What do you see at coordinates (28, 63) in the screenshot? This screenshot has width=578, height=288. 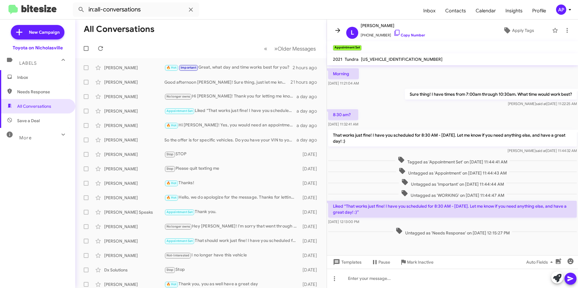 I see `span: Labels` at bounding box center [28, 63].